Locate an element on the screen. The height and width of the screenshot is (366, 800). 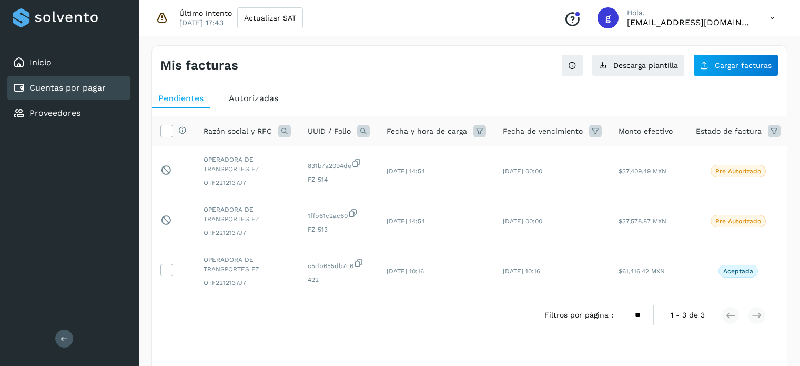
span: Estado de factura is located at coordinates (728, 131).